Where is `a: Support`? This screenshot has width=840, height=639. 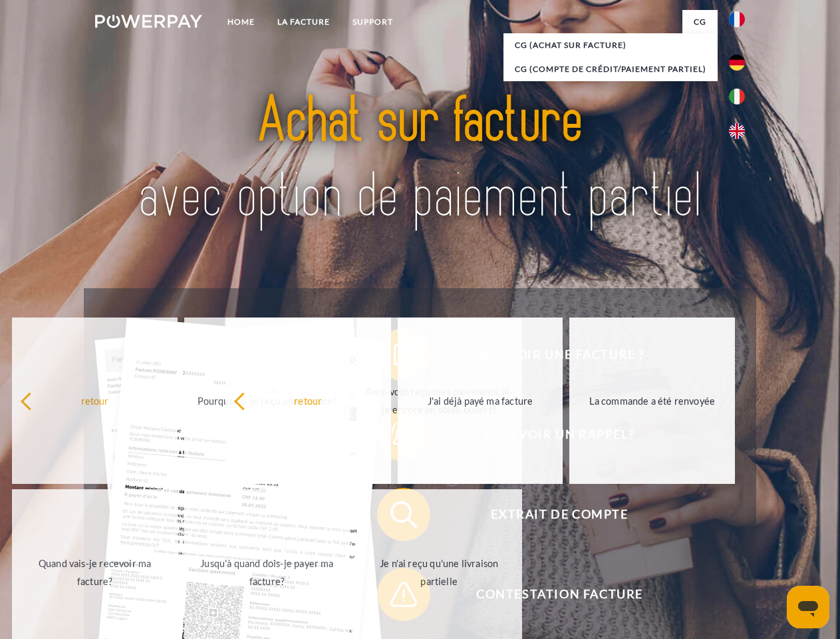
a: Support is located at coordinates (373, 22).